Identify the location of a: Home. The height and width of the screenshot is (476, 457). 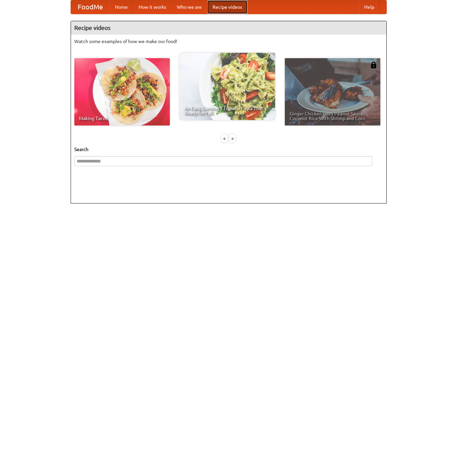
(121, 7).